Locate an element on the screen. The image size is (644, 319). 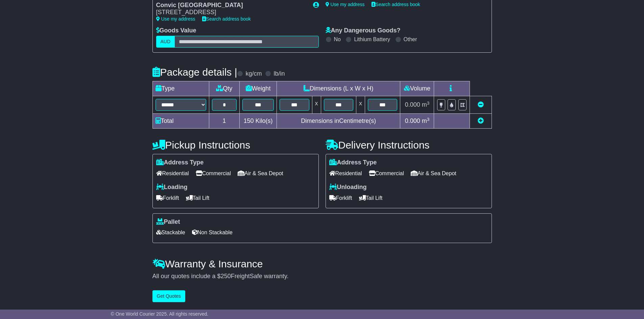
label: Any Dangerous Goods? is located at coordinates (363, 31).